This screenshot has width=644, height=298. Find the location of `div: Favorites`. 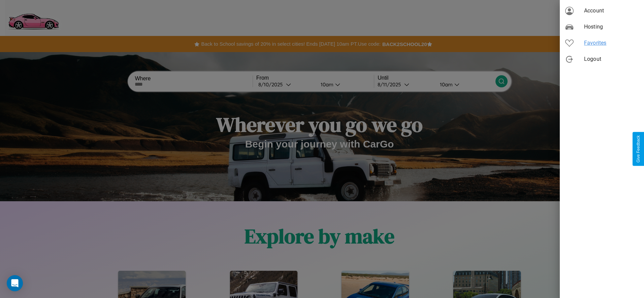

div: Favorites is located at coordinates (601, 43).